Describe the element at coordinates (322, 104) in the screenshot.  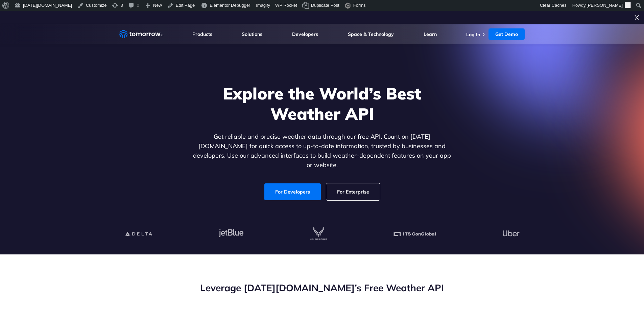
I see `h1: Explore the World’s Best Weather API` at that location.